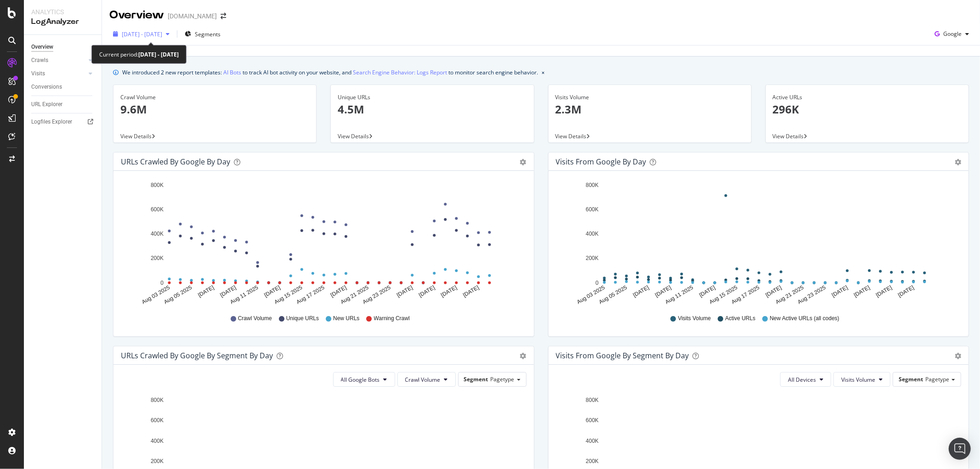  What do you see at coordinates (862, 379) in the screenshot?
I see `button: Visits Volume` at bounding box center [862, 379].